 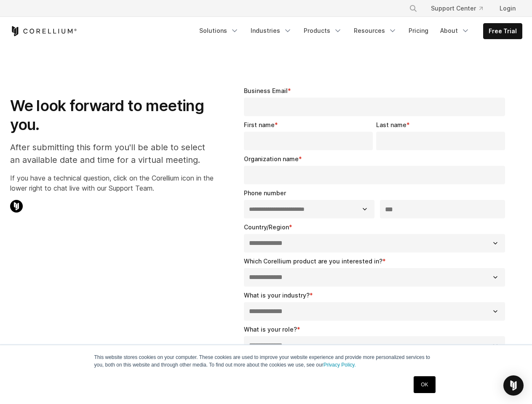 I want to click on p: If you have a technical question, click on the Corellium icon in the lower right to chat live wit..., so click(x=111, y=183).